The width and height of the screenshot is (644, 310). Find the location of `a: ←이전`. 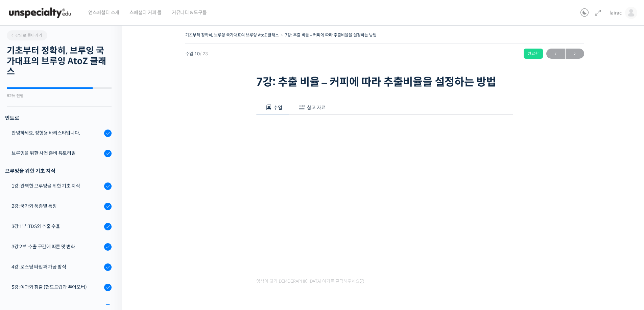

a: ←이전 is located at coordinates (555, 53).